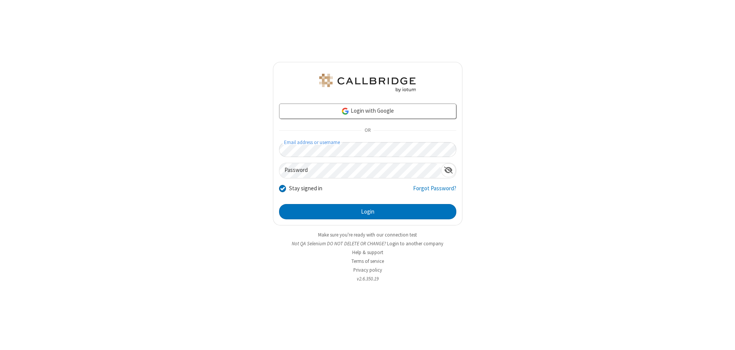 This screenshot has height=350, width=735. What do you see at coordinates (367, 131) in the screenshot?
I see `span: OR` at bounding box center [367, 131].